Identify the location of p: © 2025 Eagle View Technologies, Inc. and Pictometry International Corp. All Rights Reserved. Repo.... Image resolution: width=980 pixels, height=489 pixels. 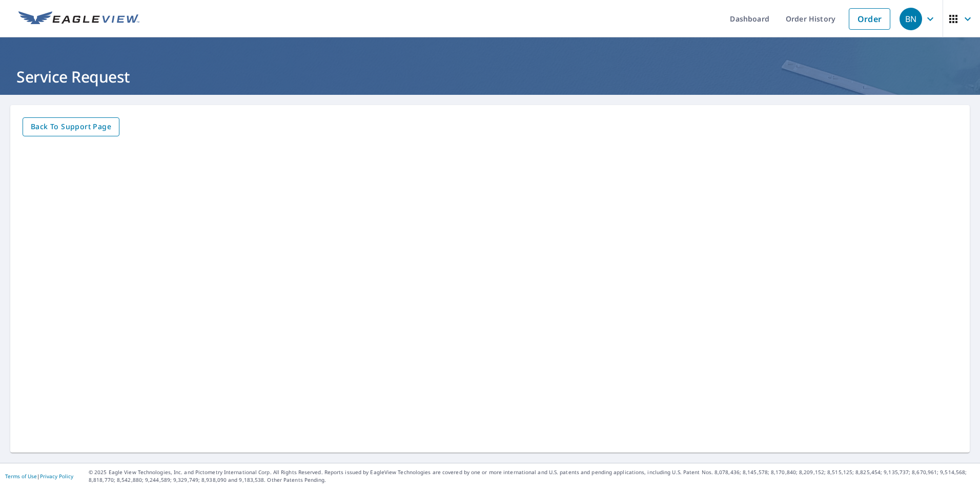
(532, 476).